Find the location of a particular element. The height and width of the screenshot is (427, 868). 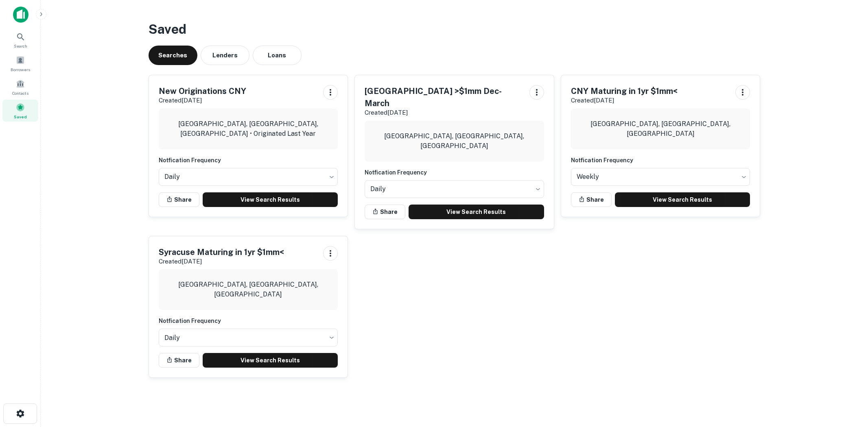

img: capitalize-icon.png is located at coordinates (21, 15).